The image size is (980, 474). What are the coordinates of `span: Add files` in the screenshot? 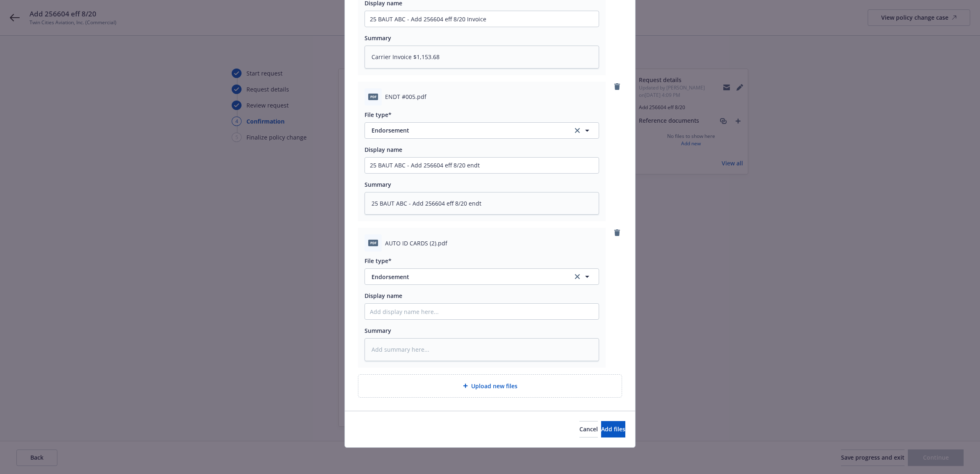 It's located at (613, 429).